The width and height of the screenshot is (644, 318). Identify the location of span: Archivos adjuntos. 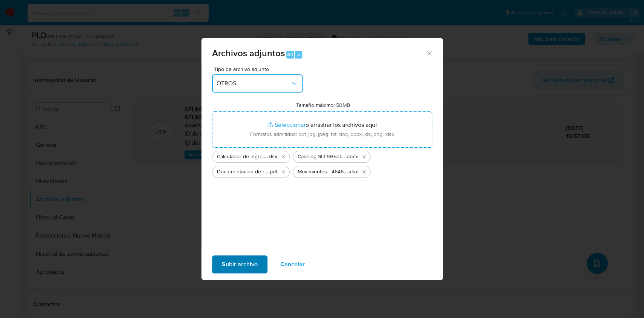
(248, 53).